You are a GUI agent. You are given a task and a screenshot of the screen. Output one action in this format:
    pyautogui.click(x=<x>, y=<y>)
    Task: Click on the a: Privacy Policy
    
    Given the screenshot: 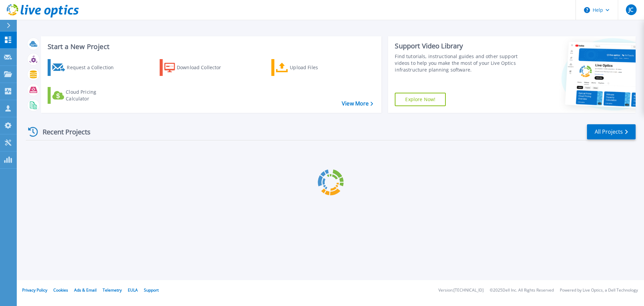 What is the action you would take?
    pyautogui.click(x=35, y=289)
    